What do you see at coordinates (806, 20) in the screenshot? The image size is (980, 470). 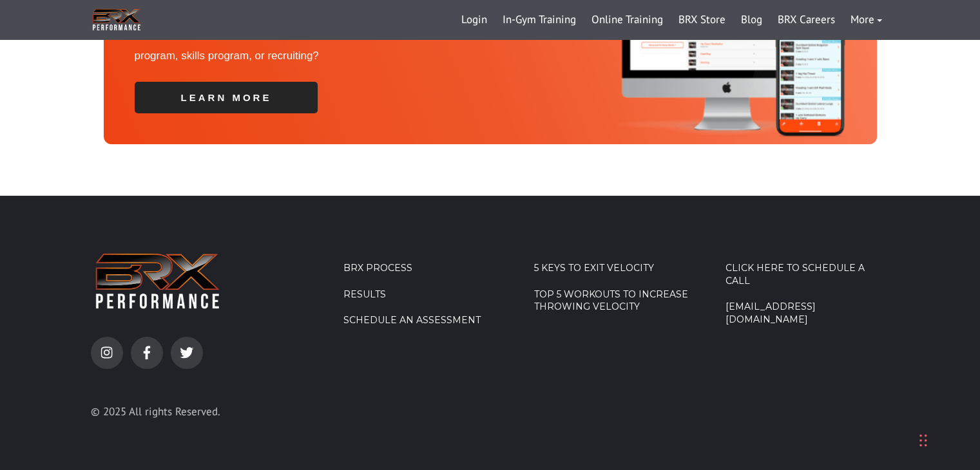 I see `a: BRX Careers` at bounding box center [806, 20].